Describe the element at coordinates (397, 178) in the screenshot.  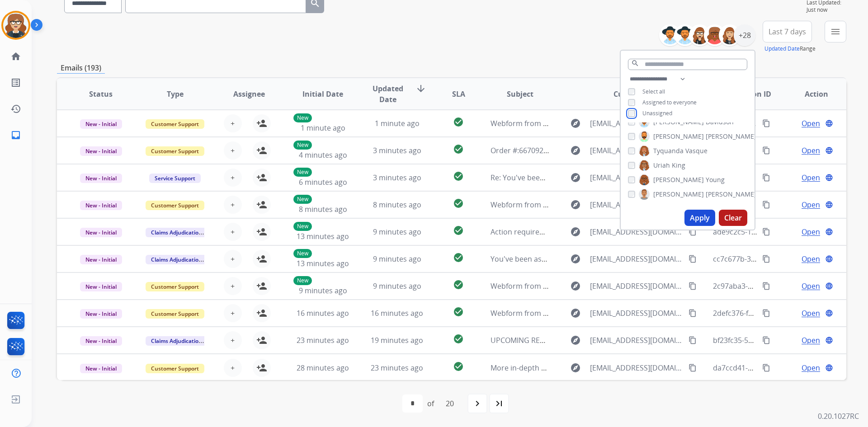
I see `span: 3 minutes ago` at that location.